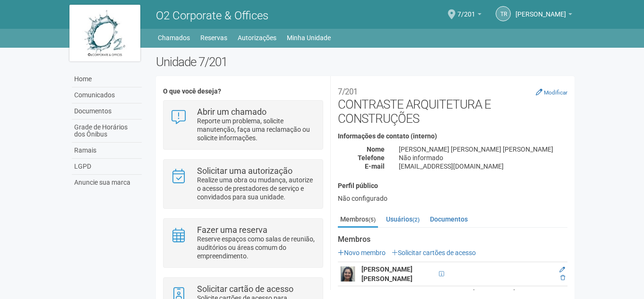 This screenshot has height=299, width=644. What do you see at coordinates (256, 248) in the screenshot?
I see `p: Reserve espaços como salas de reunião, auditórios ou áreas comum do empreendimento.` at bounding box center [256, 248].